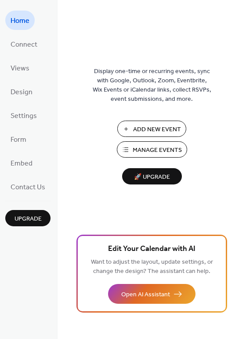 This screenshot has width=246, height=339. I want to click on button: 🚀 Upgrade, so click(152, 176).